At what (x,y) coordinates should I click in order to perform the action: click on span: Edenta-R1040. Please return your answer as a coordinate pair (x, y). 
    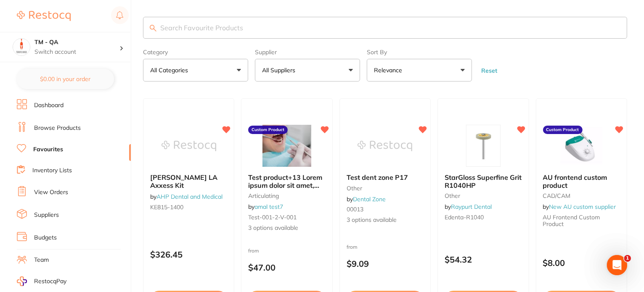
    Looking at the image, I should click on (464, 217).